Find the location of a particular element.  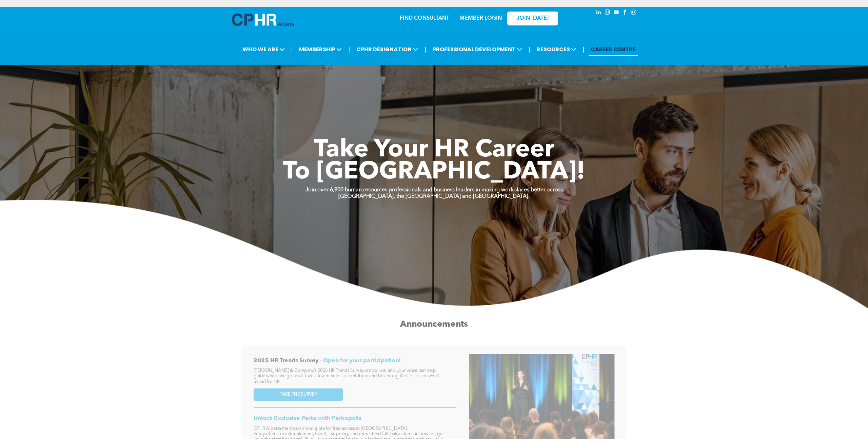

span: MEMBERSHIP is located at coordinates (321, 49).